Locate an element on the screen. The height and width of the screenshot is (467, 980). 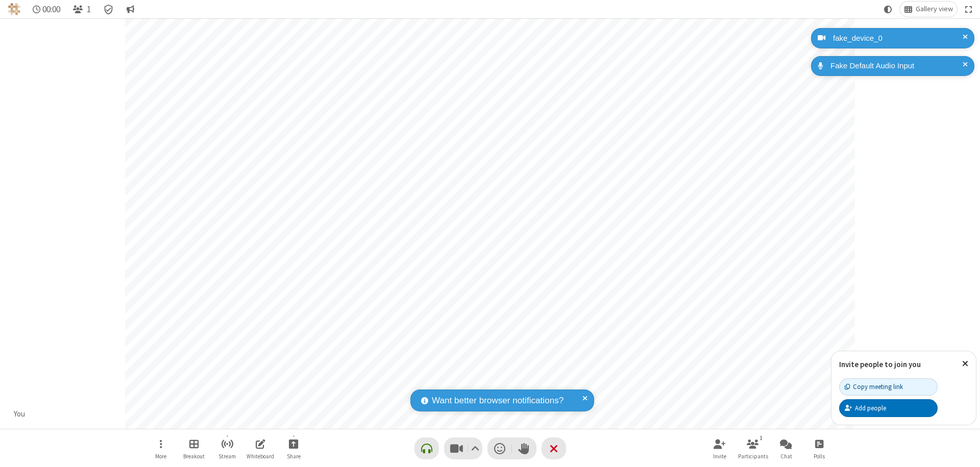
button: End or leave meeting is located at coordinates (554, 448).